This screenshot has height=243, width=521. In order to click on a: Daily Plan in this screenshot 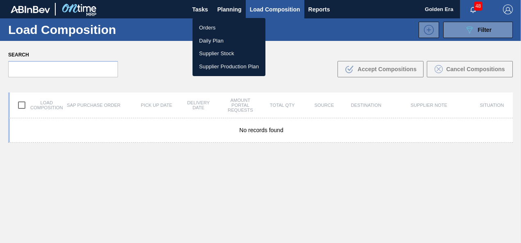, I will do `click(229, 41)`.